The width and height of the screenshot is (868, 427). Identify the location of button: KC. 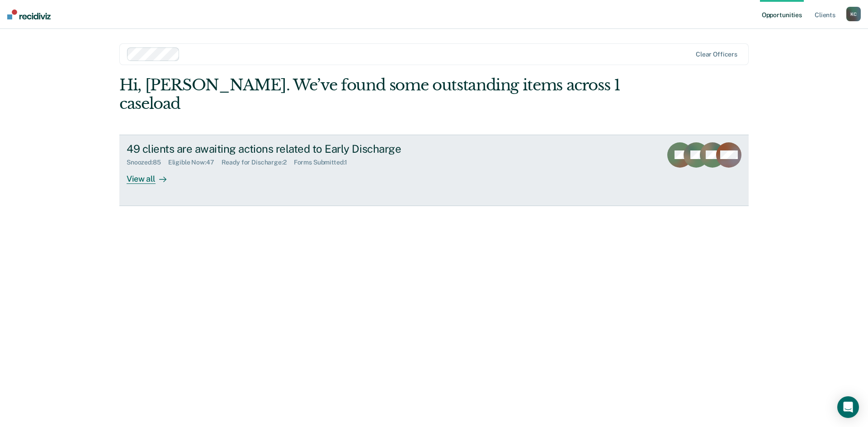
(853, 14).